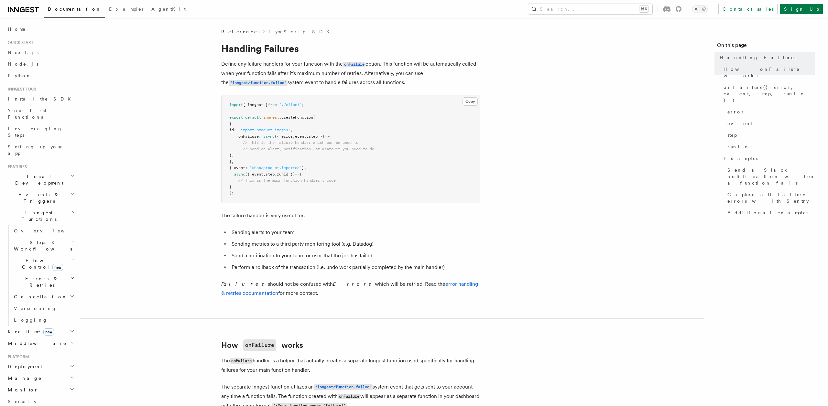 The height and width of the screenshot is (406, 828). Describe the element at coordinates (470, 102) in the screenshot. I see `button: Copy` at that location.